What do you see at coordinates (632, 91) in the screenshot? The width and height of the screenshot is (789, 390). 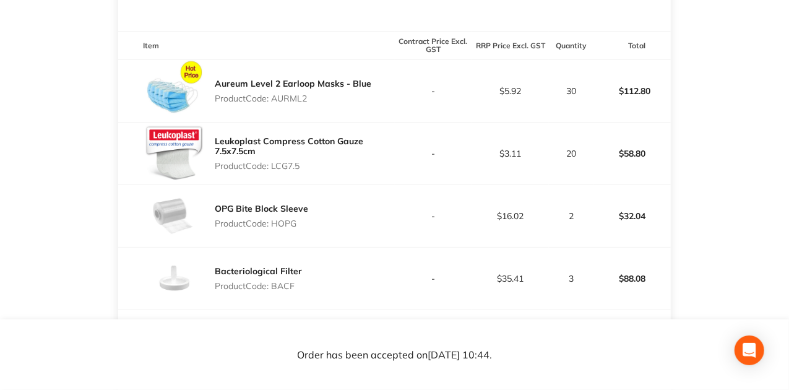 I see `p: $112.80` at bounding box center [632, 91].